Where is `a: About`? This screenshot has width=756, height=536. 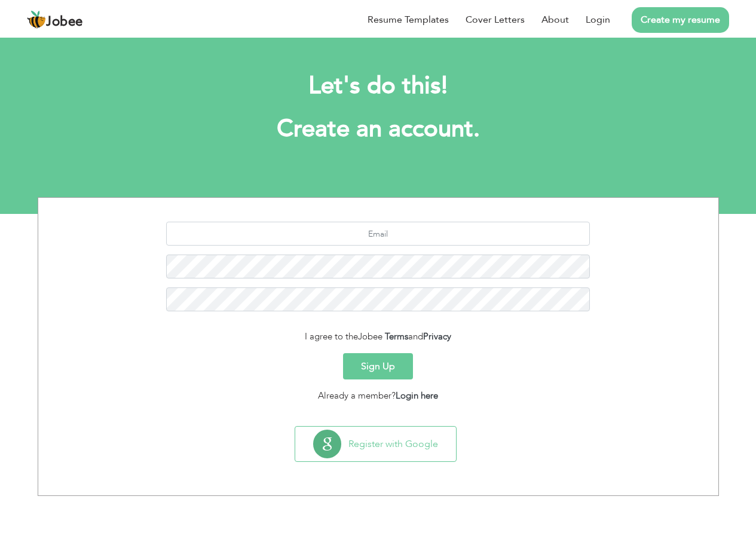 a: About is located at coordinates (555, 20).